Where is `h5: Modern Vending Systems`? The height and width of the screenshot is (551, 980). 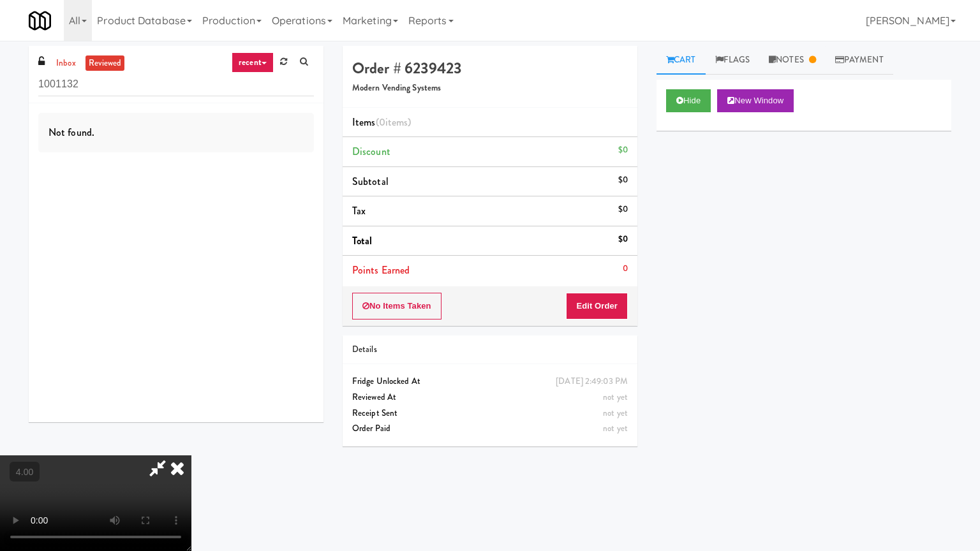 h5: Modern Vending Systems is located at coordinates (490, 88).